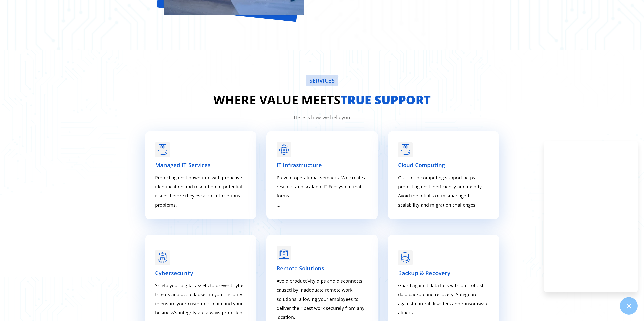 This screenshot has width=644, height=321. Describe the element at coordinates (200, 191) in the screenshot. I see `p: Protect against downtime with proactive identification and resolution of potential issues before ...` at that location.